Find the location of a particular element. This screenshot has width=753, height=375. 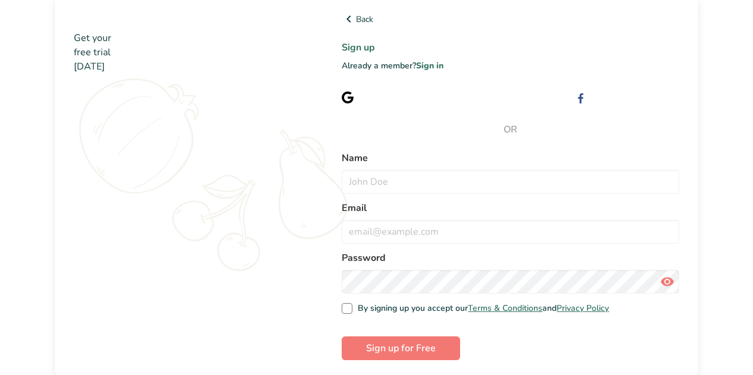

p: Already a member? is located at coordinates (510, 65).